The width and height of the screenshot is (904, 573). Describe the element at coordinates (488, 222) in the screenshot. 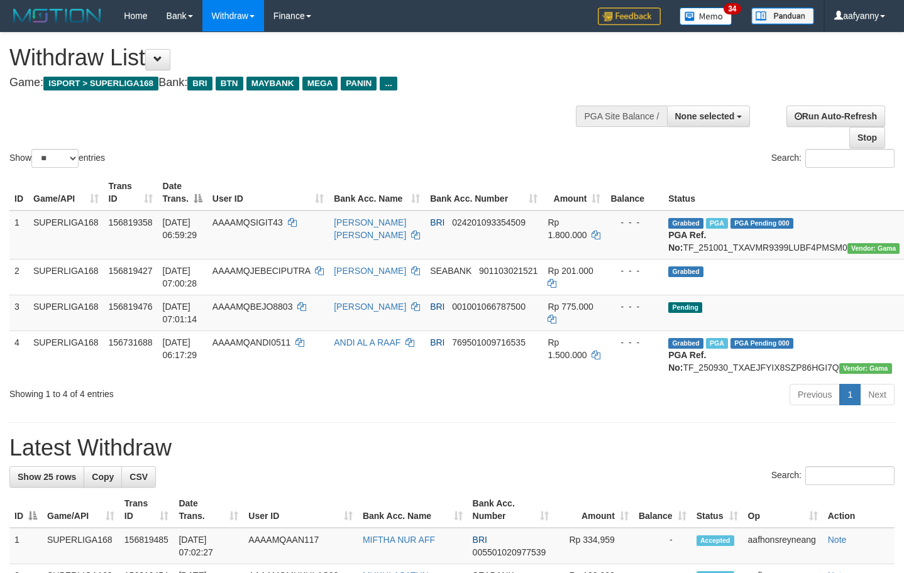

I see `span: Copy 024201093354509 to clipboard` at that location.